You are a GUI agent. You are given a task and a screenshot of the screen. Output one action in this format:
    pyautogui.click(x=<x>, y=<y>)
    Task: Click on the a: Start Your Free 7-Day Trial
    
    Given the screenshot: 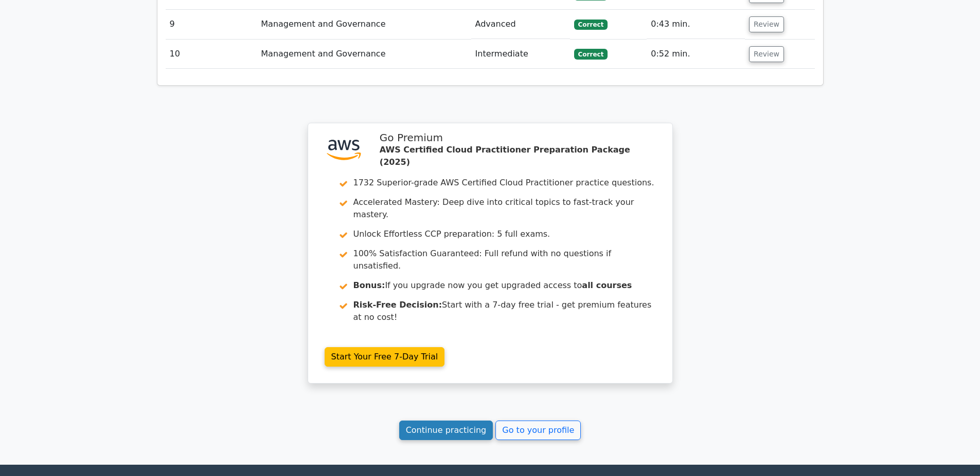 What is the action you would take?
    pyautogui.click(x=385, y=357)
    